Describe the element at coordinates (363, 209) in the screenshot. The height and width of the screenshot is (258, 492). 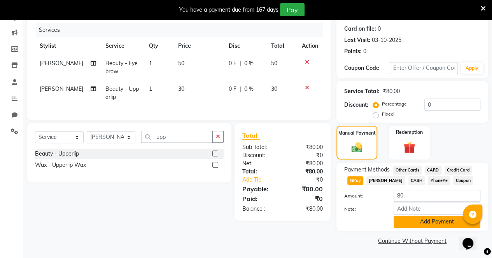
I see `label: Note:` at that location.